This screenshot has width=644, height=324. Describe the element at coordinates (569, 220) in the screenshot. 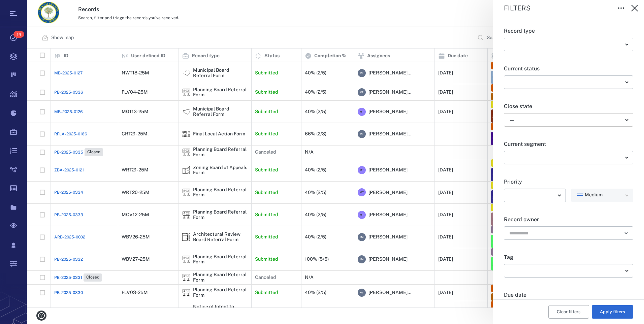

I see `p: Record owner` at that location.